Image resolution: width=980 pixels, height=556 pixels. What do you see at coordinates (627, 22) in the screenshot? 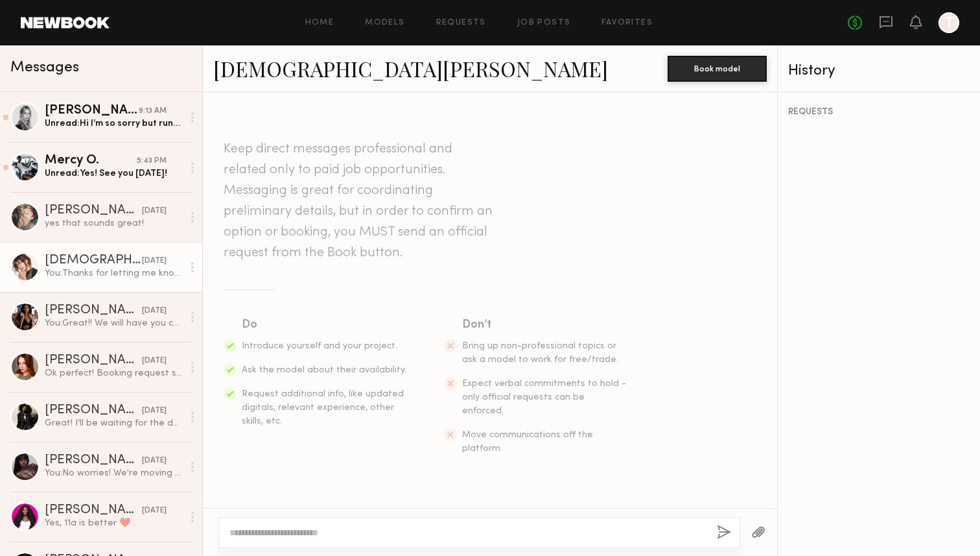
I see `a: Favorites` at bounding box center [627, 22].